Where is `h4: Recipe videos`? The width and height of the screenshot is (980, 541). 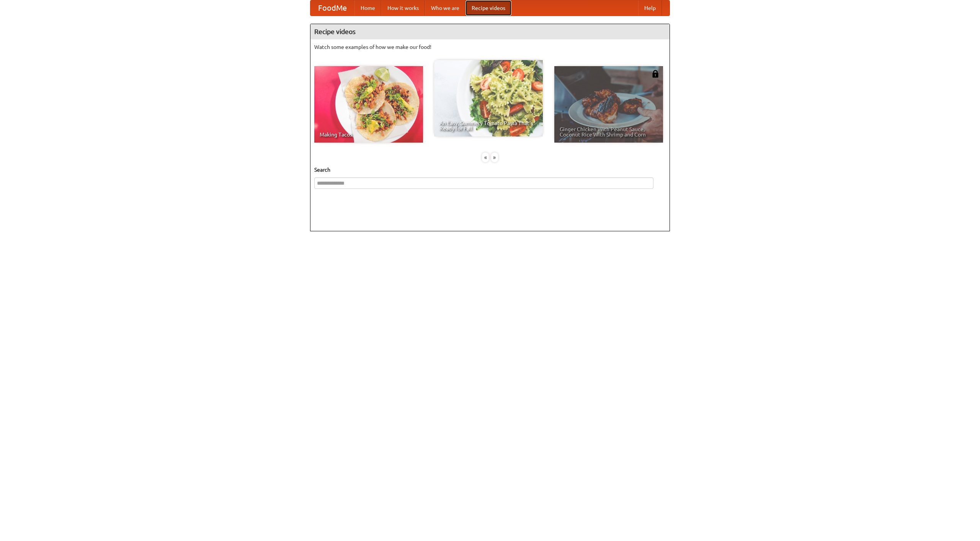 h4: Recipe videos is located at coordinates (490, 32).